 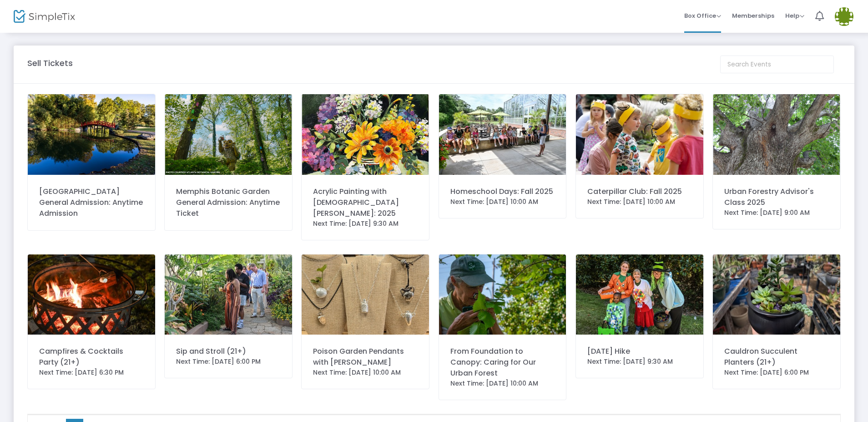 What do you see at coordinates (777, 64) in the screenshot?
I see `input: Search Events` at bounding box center [777, 64].